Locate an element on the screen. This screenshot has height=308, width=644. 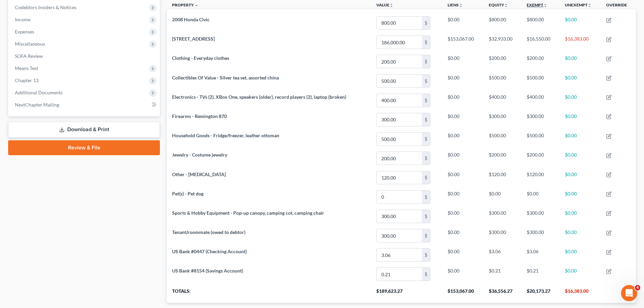
span: Household Goods - Fridge/freezer, leather ottoman is located at coordinates (225, 135).